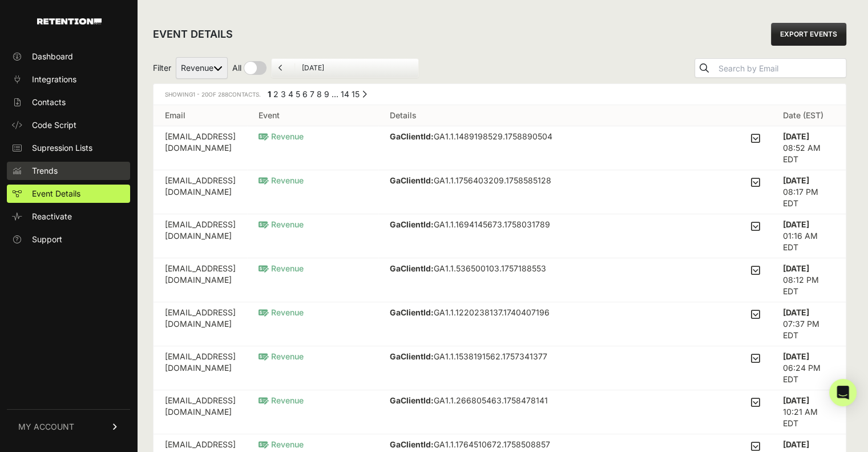 This screenshot has width=868, height=452. I want to click on span: Trends, so click(44, 171).